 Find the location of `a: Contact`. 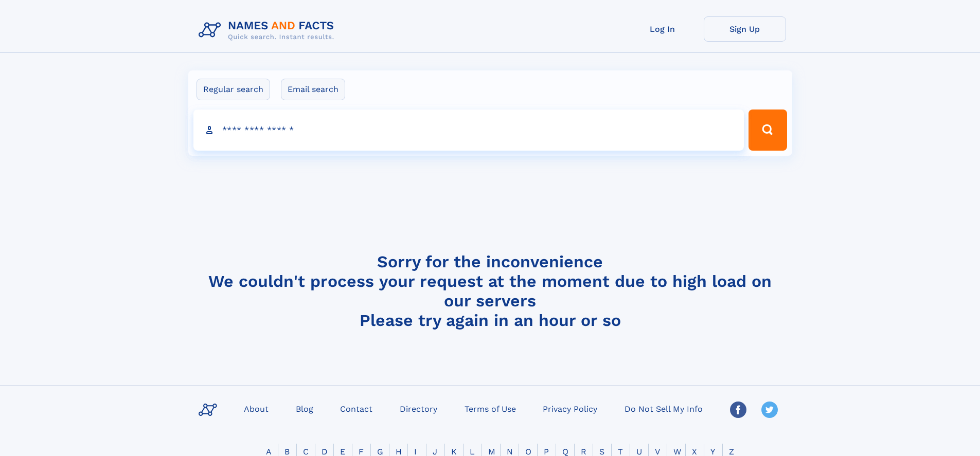

a: Contact is located at coordinates (356, 408).